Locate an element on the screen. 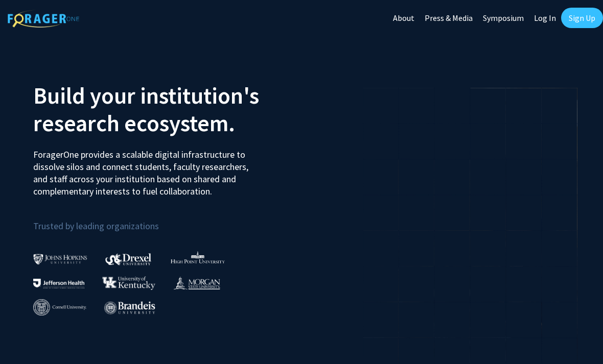  a: Sign Up is located at coordinates (582, 18).